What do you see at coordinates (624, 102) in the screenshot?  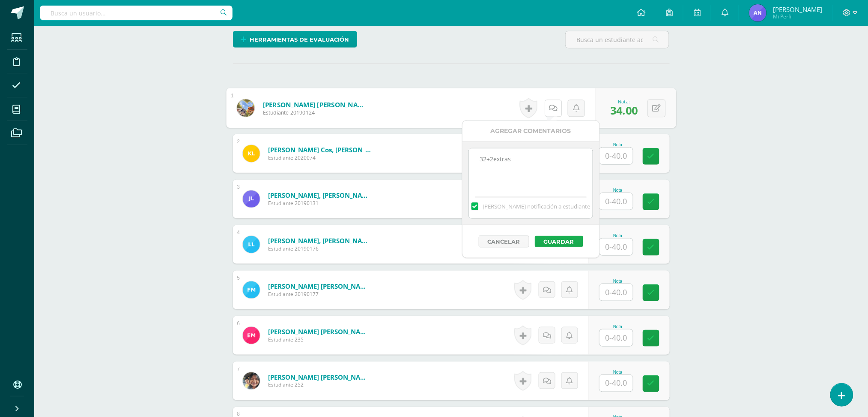 I see `div: Nota:` at bounding box center [624, 102].